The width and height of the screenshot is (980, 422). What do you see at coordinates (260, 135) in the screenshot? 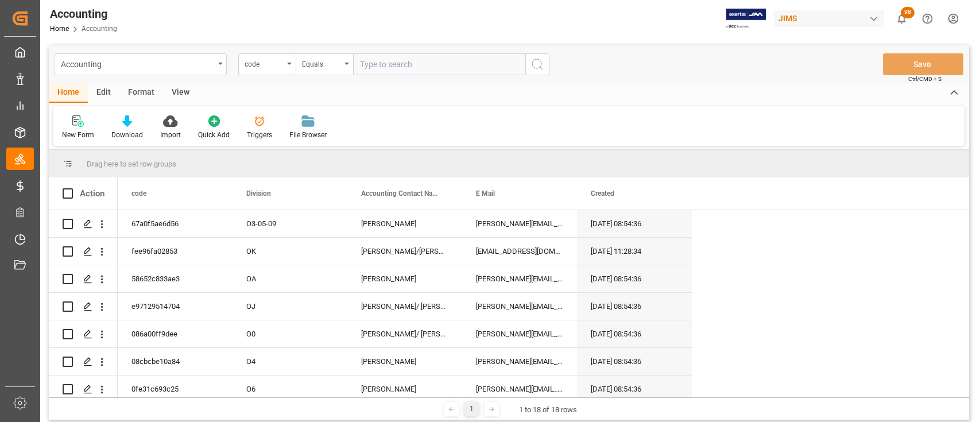
I see `div: Triggers` at bounding box center [260, 135].